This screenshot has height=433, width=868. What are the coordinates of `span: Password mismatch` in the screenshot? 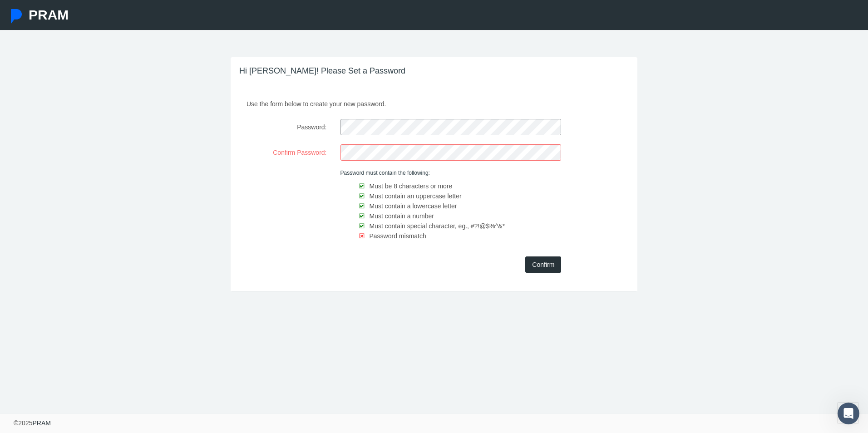 It's located at (398, 236).